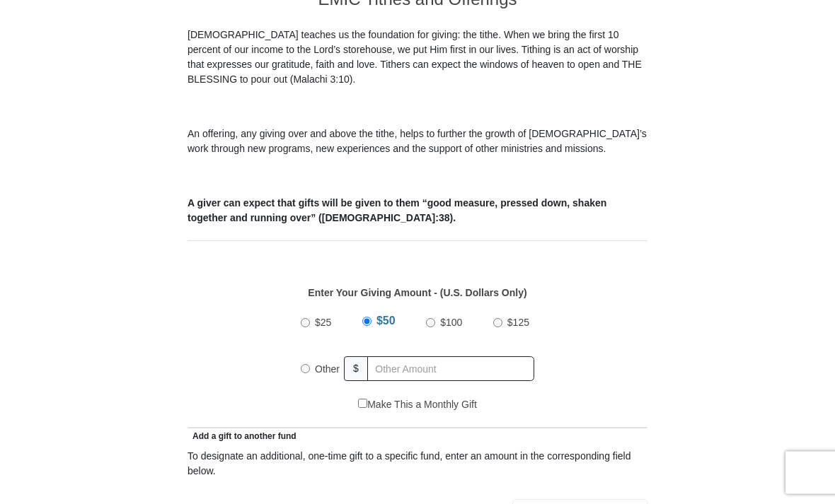  Describe the element at coordinates (451, 323) in the screenshot. I see `span: $100` at that location.